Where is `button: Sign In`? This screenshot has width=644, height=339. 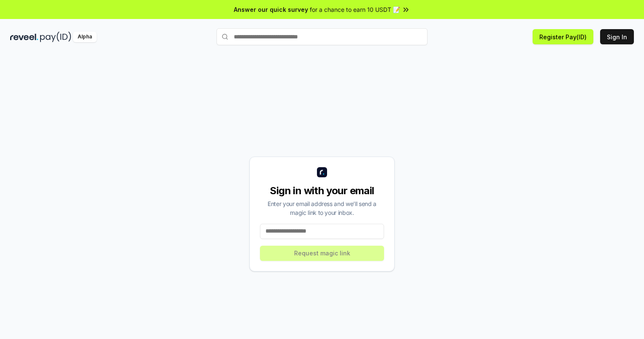 button: Sign In is located at coordinates (617, 36).